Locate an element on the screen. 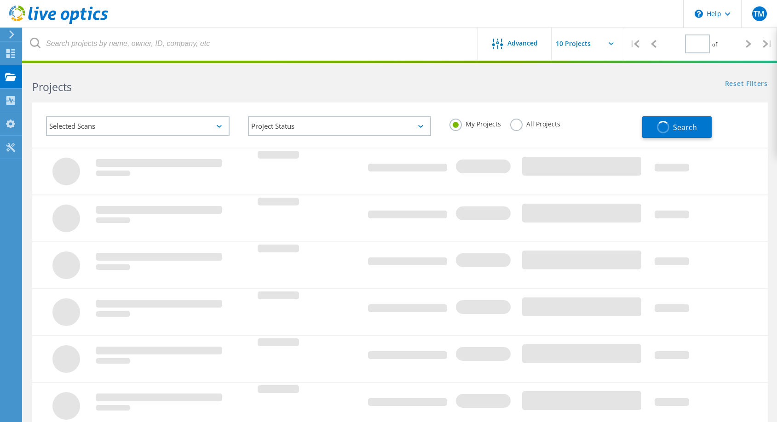  svg: \n is located at coordinates (698, 14).